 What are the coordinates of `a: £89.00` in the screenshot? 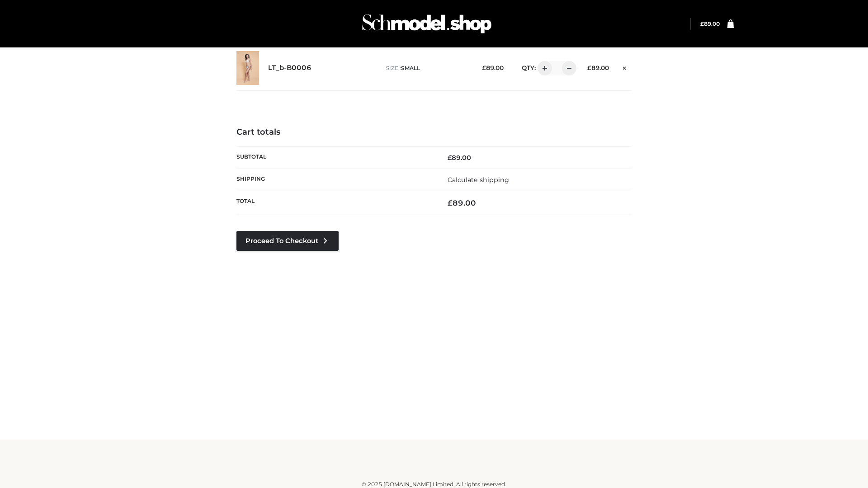 It's located at (710, 24).